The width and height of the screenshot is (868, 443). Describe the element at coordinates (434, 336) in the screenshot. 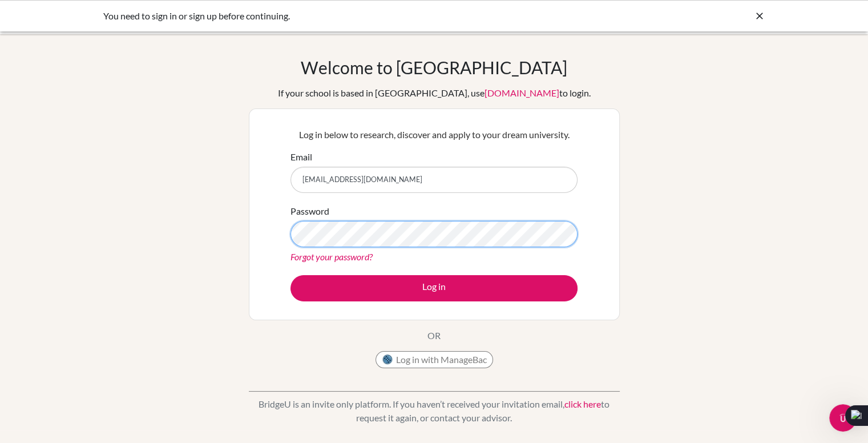

I see `p: OR` at that location.